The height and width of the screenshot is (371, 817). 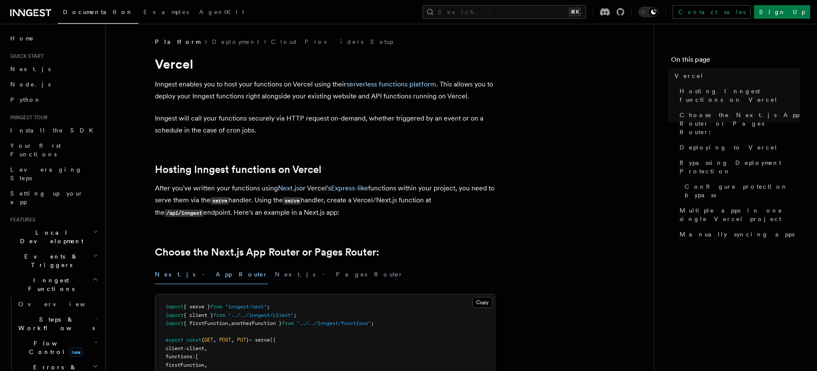 I want to click on span: POST, so click(x=225, y=340).